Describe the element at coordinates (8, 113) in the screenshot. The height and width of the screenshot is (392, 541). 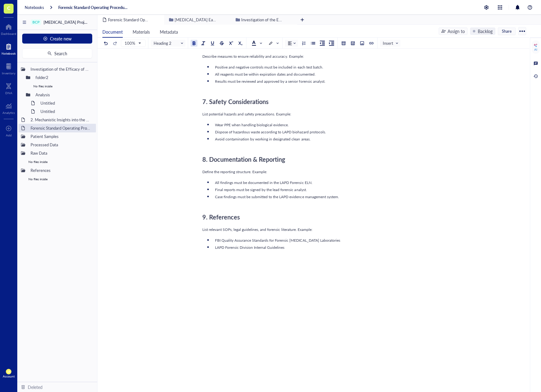
I see `div: Analytics` at that location.